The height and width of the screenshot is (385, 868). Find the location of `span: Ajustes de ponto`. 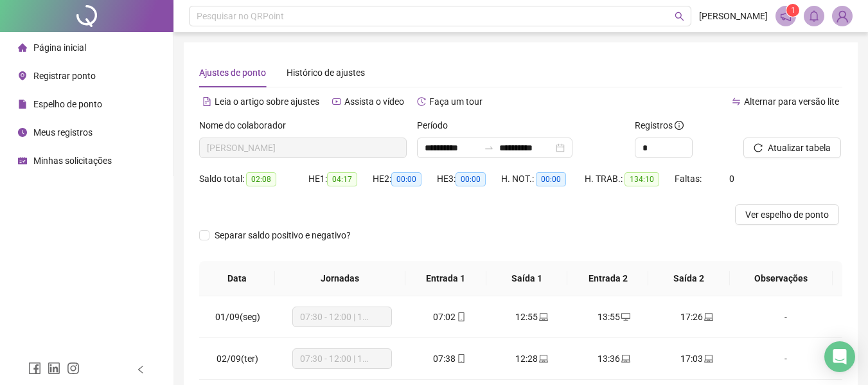

span: Ajustes de ponto is located at coordinates (232, 73).